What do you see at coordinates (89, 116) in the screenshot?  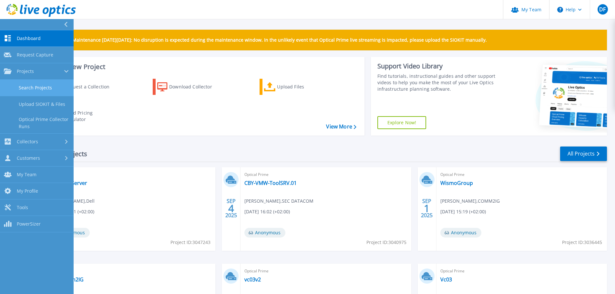 I see `div: Cloud Pricing Calculator` at bounding box center [89, 116].